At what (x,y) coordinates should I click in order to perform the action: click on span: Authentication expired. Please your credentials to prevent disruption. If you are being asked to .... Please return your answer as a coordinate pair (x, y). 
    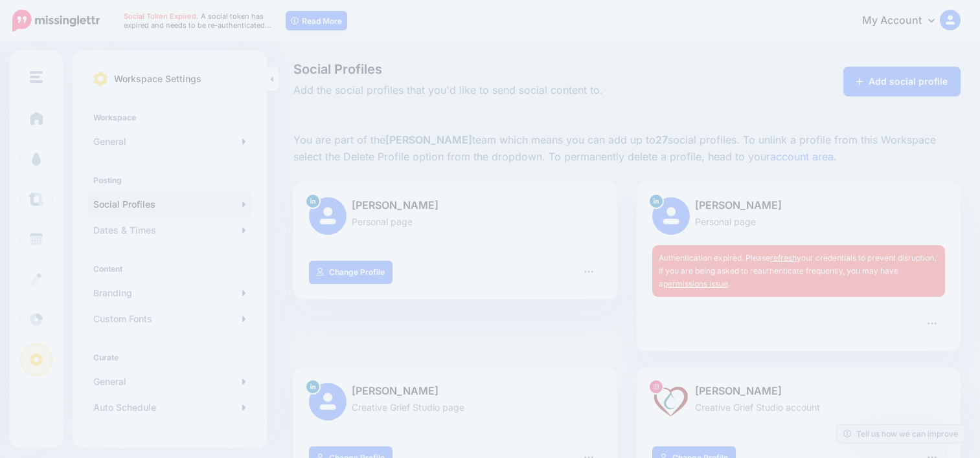
    Looking at the image, I should click on (797, 271).